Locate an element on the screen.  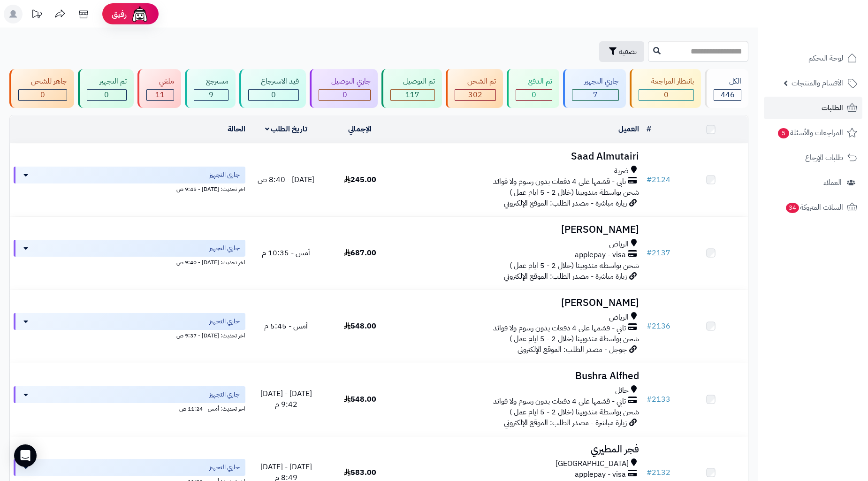
span: 9 is located at coordinates (211, 95).